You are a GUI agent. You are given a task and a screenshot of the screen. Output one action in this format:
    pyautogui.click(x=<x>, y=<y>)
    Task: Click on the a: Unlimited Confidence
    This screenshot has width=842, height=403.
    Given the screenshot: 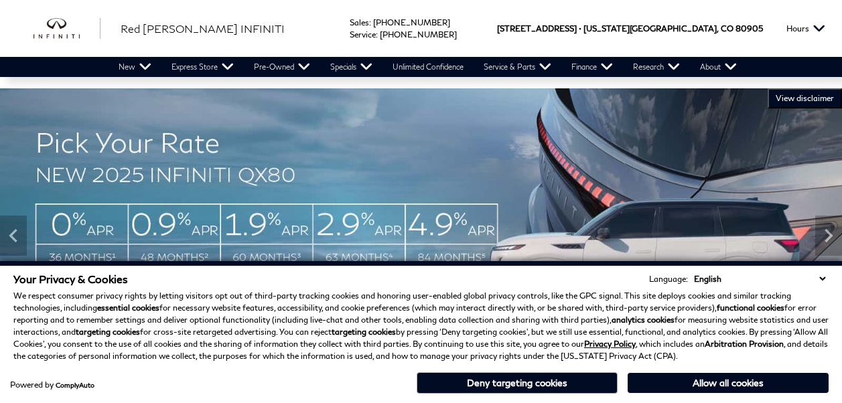 What is the action you would take?
    pyautogui.click(x=428, y=67)
    